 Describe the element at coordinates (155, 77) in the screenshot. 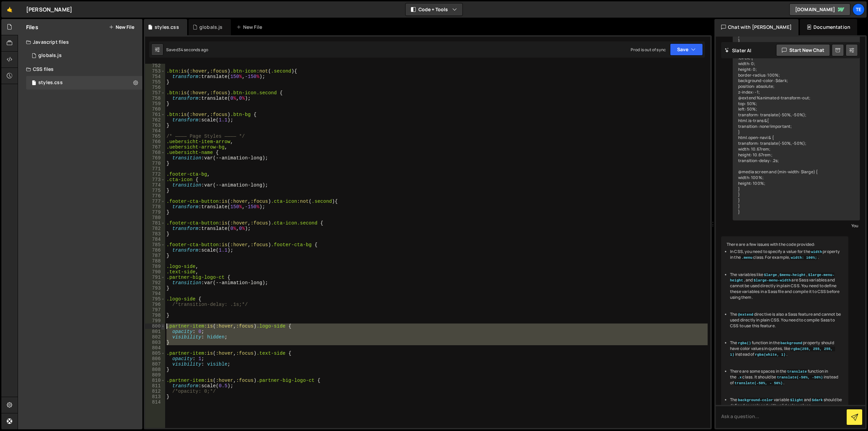

I see `div: 754` at that location.